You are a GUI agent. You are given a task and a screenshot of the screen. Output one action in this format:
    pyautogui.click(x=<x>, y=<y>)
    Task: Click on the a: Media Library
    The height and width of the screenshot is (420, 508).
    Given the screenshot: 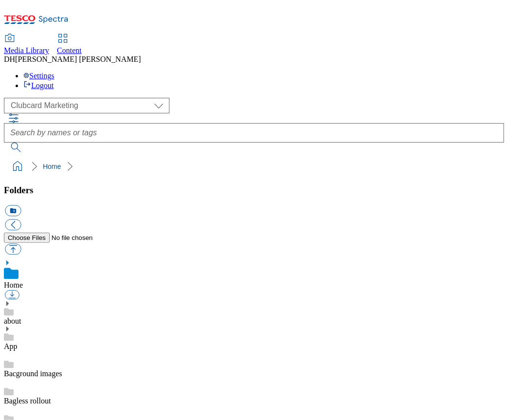 What is the action you would take?
    pyautogui.click(x=26, y=45)
    